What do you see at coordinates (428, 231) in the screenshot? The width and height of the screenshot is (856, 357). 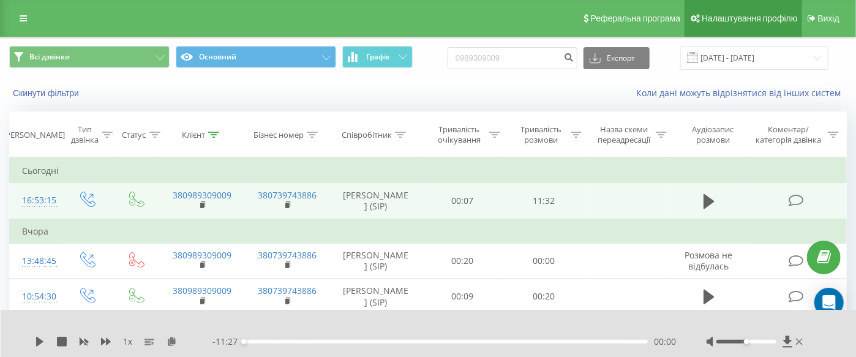 I see `td: Вчора` at bounding box center [428, 231].